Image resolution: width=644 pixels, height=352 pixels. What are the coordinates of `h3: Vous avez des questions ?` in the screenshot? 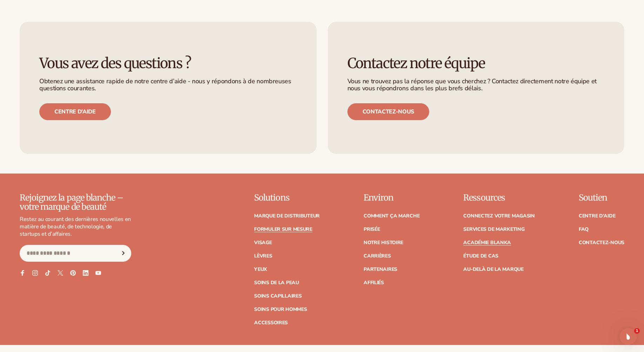 It's located at (168, 63).